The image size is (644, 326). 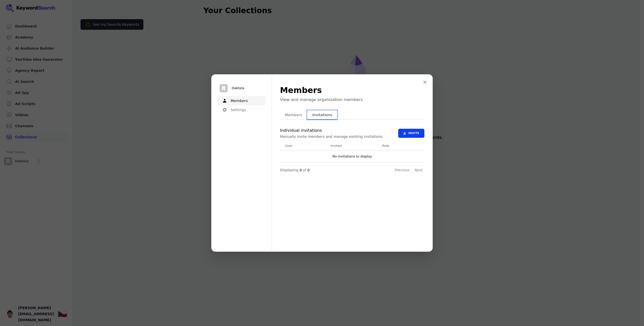 What do you see at coordinates (305, 170) in the screenshot?
I see `span: of` at bounding box center [305, 170].